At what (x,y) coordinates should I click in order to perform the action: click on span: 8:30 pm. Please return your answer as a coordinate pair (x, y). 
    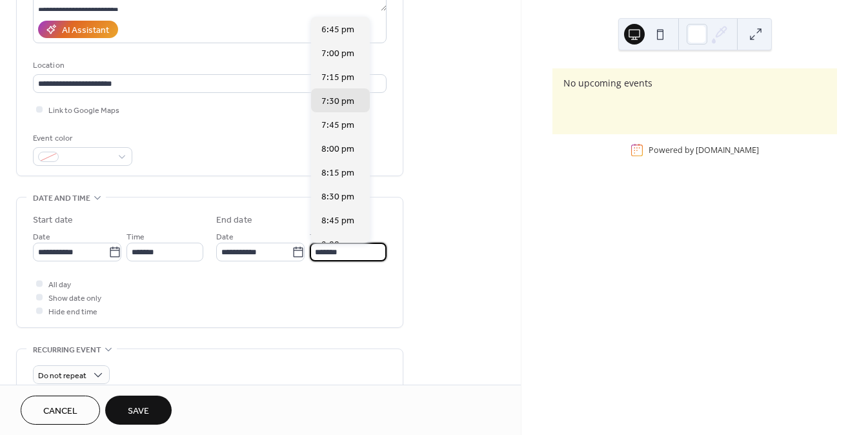
    Looking at the image, I should click on (338, 197).